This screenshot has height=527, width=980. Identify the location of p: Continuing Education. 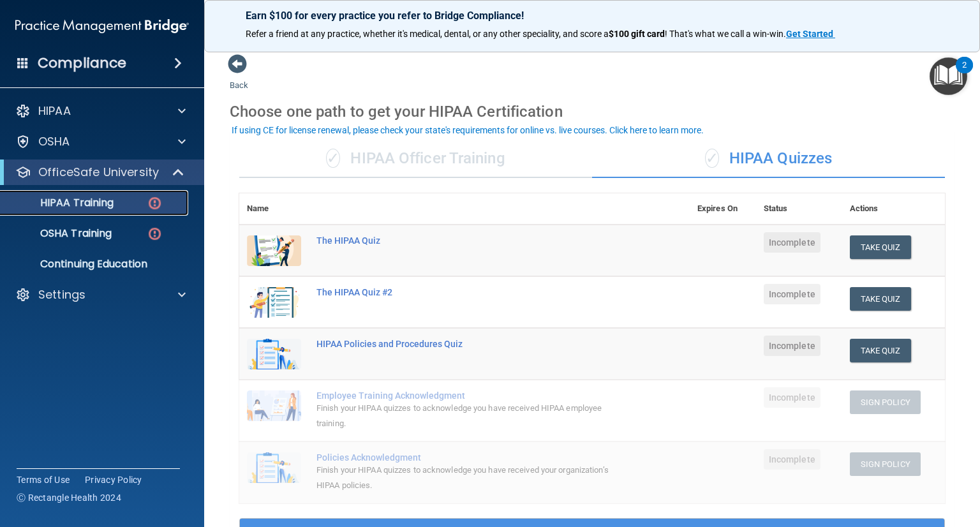
(95, 264).